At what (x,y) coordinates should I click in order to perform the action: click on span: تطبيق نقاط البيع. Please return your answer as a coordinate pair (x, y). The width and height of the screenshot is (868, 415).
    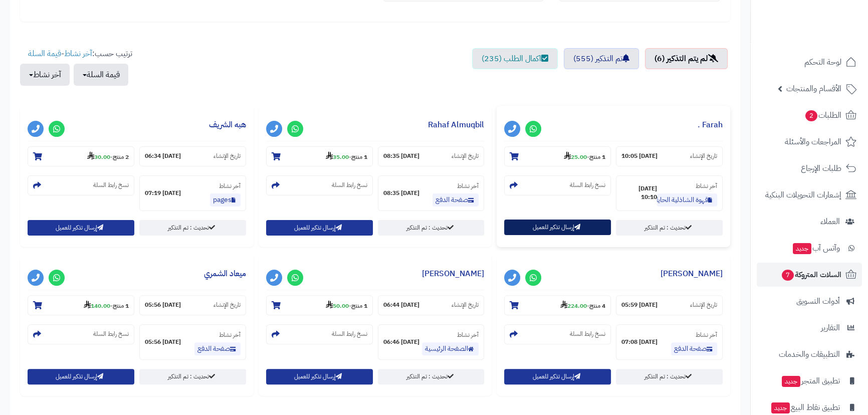
    Looking at the image, I should click on (805, 407).